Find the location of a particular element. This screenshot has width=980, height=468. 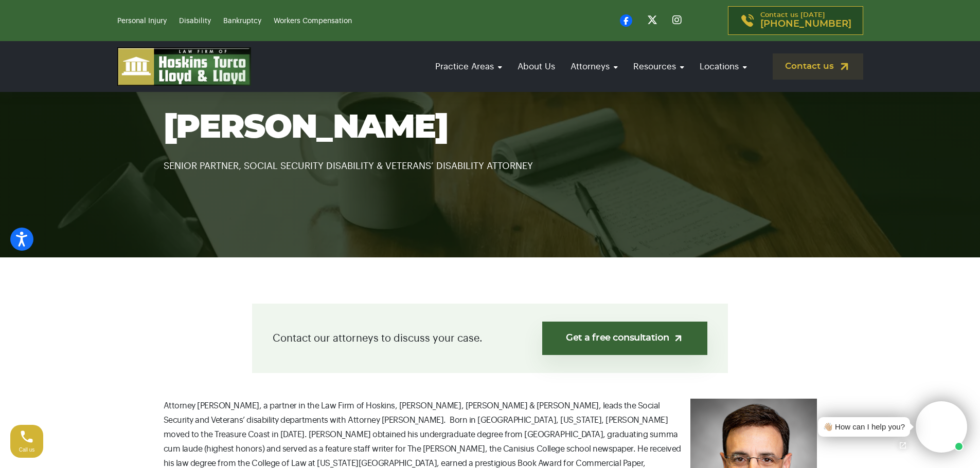

span: Call us is located at coordinates (27, 450).